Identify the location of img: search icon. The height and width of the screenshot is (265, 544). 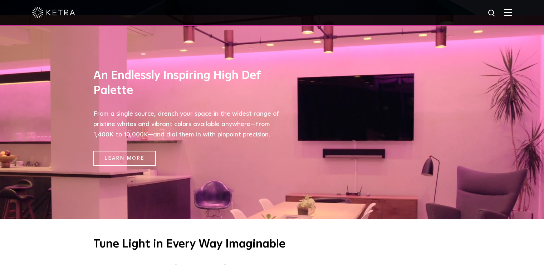
(492, 13).